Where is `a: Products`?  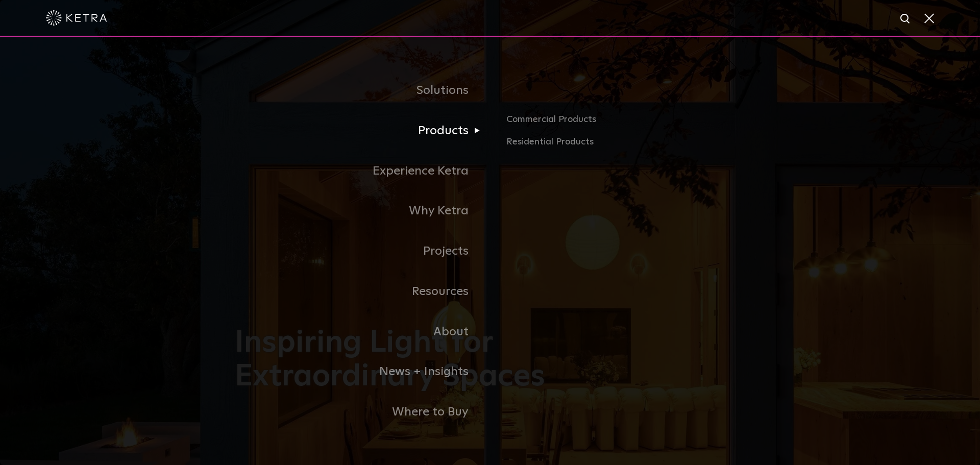 a: Products is located at coordinates (363, 131).